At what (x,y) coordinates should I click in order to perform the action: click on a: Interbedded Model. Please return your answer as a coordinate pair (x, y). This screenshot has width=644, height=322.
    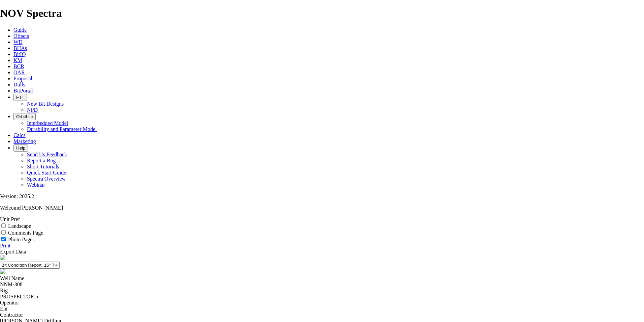
    Looking at the image, I should click on (47, 123).